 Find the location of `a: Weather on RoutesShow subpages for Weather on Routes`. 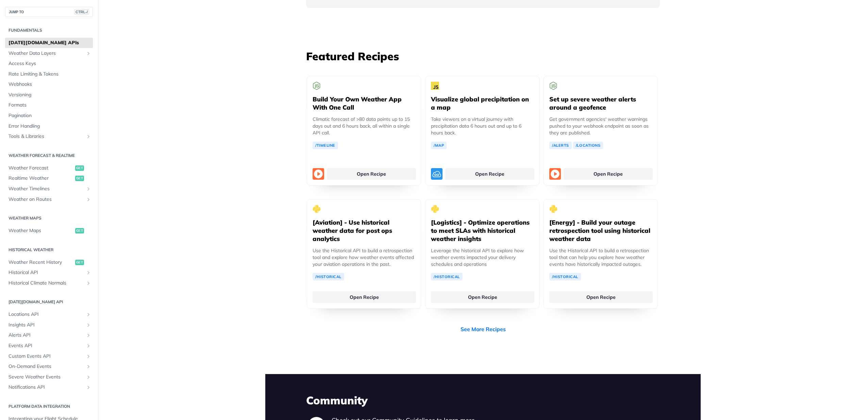

a: Weather on RoutesShow subpages for Weather on Routes is located at coordinates (49, 200).